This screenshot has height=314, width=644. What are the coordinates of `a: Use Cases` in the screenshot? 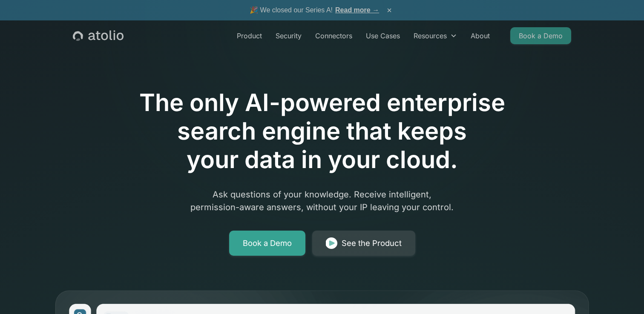 It's located at (383, 36).